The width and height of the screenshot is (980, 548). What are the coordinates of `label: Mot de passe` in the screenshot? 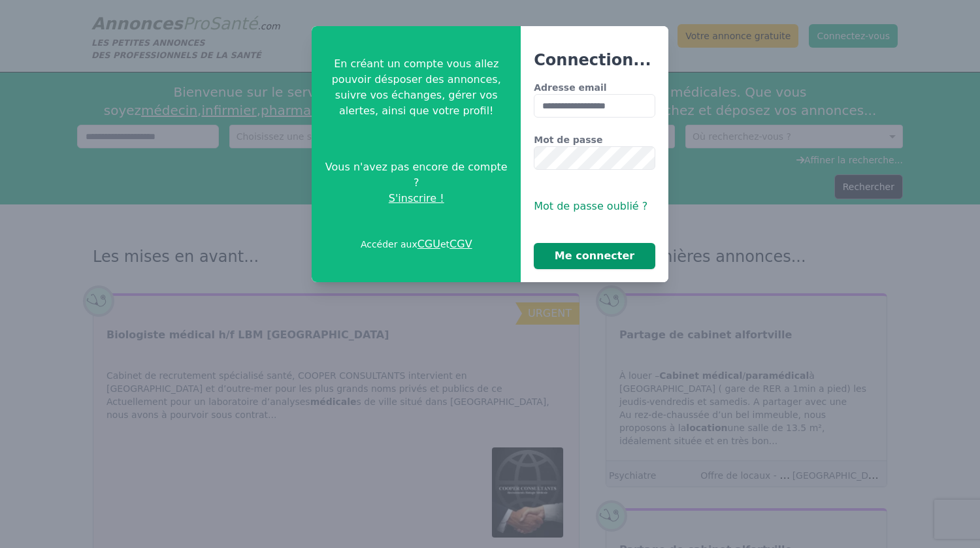 It's located at (595, 140).